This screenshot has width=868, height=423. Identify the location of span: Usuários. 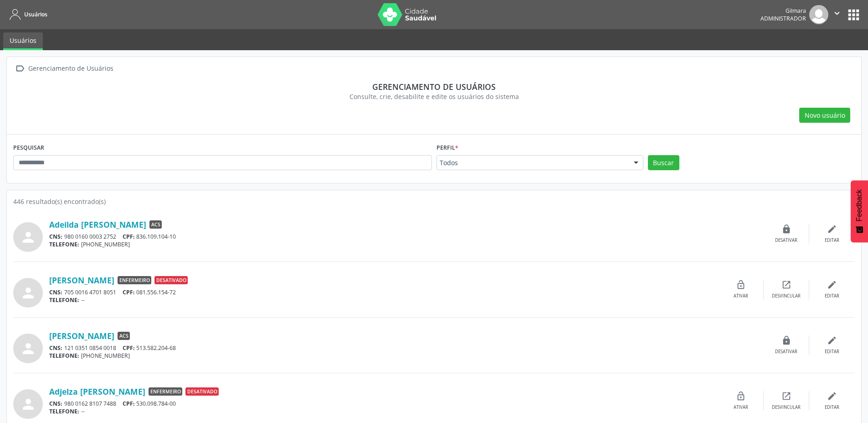
(36, 14).